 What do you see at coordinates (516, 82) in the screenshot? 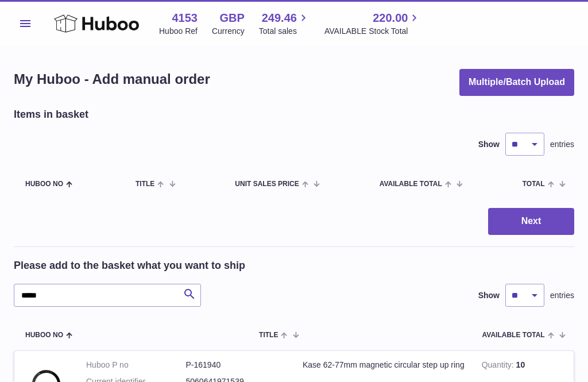
I see `button: Multiple/Batch Upload` at bounding box center [516, 82].